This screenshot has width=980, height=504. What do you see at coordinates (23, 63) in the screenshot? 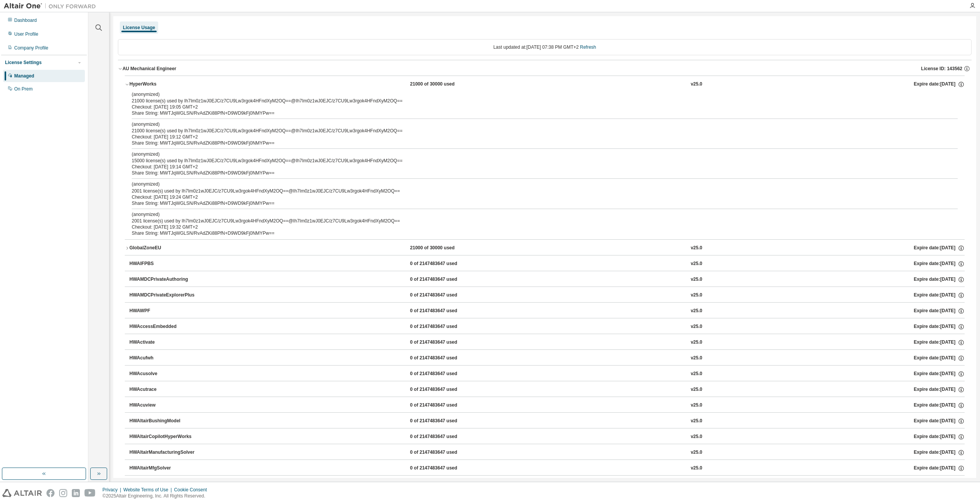
I see `div: License Settings` at bounding box center [23, 63].